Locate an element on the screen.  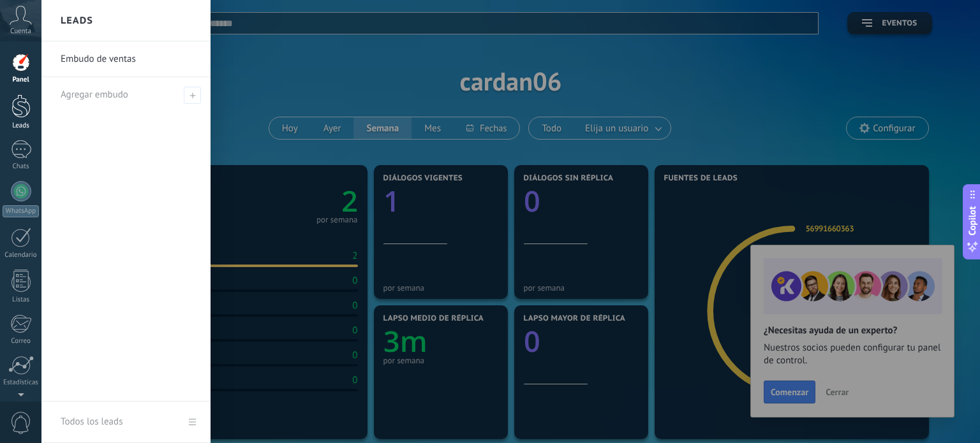
div: Panel is located at coordinates (21, 79).